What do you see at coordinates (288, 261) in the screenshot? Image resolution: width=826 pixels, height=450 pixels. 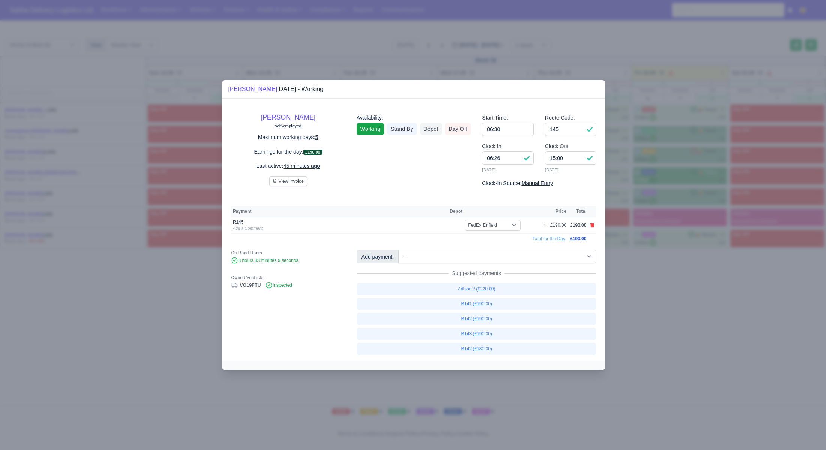 I see `div: 8 hours 33 minutes 9 seconds` at bounding box center [288, 261].